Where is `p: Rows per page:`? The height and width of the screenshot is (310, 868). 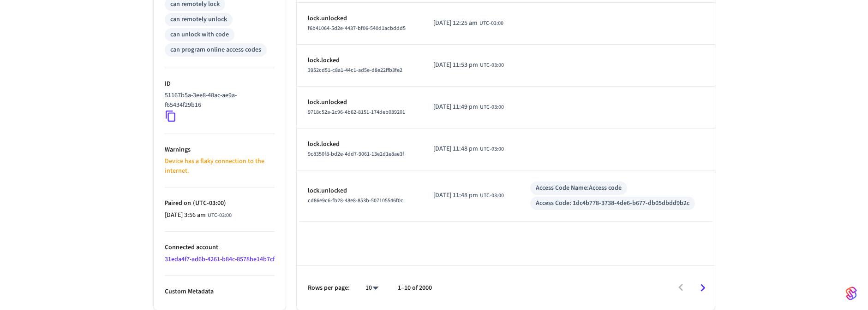
p: Rows per page: is located at coordinates (329, 288).